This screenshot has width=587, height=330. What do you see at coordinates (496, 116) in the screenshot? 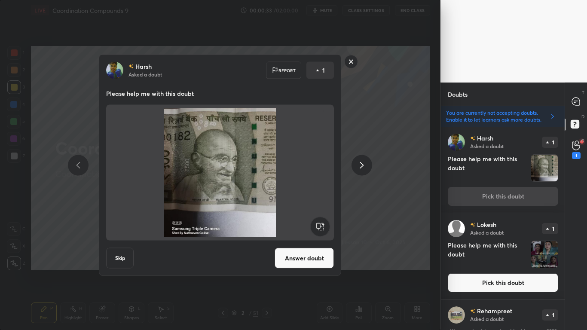
I see `p: You are currently not accepting doubts. Enable it to let learners ask more doubts.` at bounding box center [496, 116].